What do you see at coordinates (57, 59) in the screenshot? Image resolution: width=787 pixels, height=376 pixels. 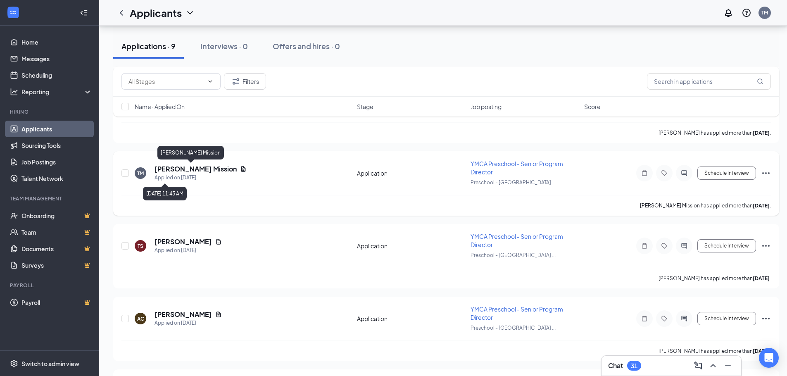 I see `a: Messages` at bounding box center [57, 59].